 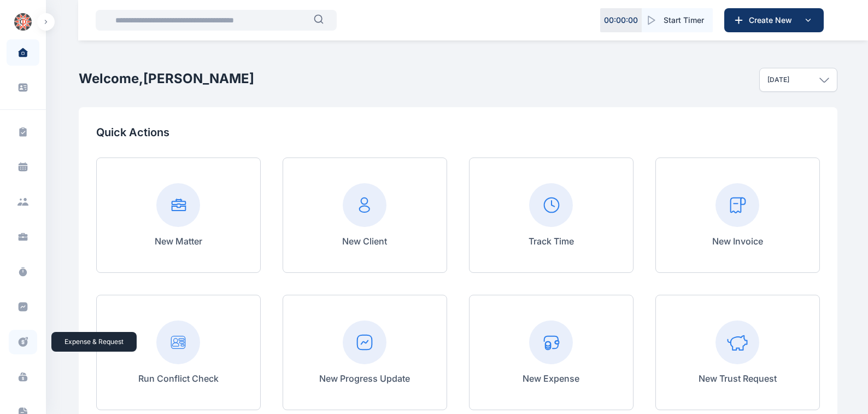 What do you see at coordinates (677, 21) in the screenshot?
I see `button: Start Timer` at bounding box center [677, 21].